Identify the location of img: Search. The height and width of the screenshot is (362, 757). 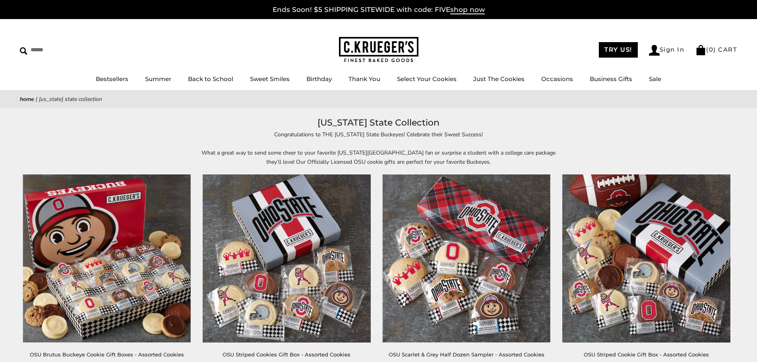
(23, 51).